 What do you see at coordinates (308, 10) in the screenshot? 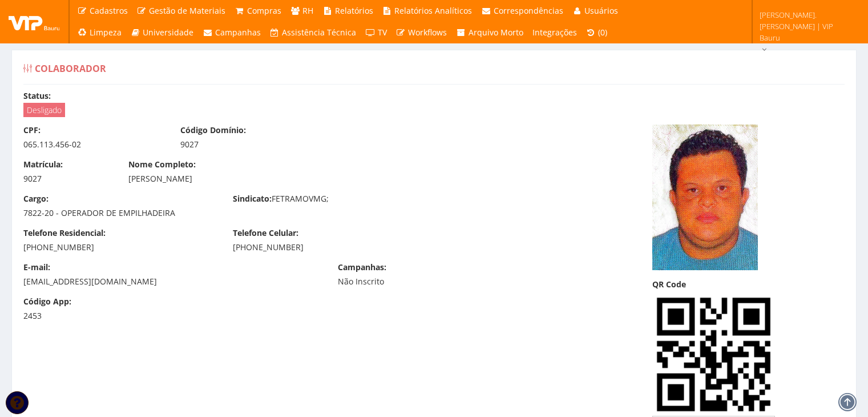
I see `span: RH` at bounding box center [308, 10].